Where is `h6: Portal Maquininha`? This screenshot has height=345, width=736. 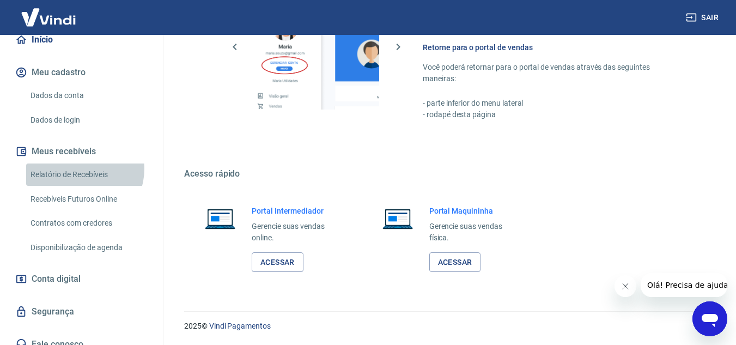
h6: Portal Maquininha is located at coordinates (474, 211).